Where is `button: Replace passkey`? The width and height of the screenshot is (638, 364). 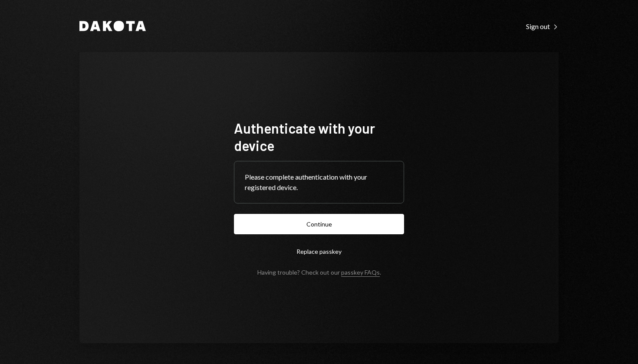 button: Replace passkey is located at coordinates (319, 251).